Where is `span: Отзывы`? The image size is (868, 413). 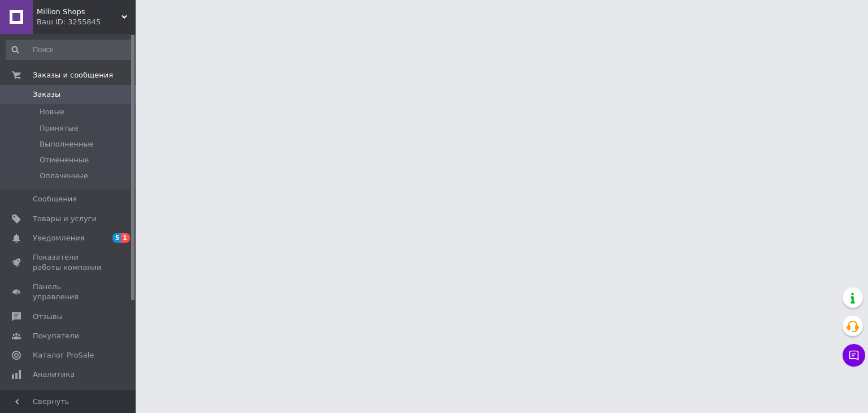
span: Отзывы is located at coordinates (48, 317).